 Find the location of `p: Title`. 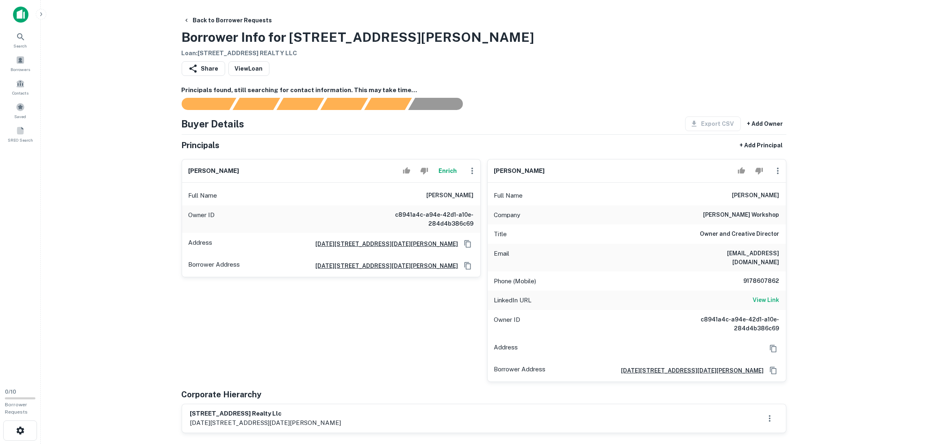

p: Title is located at coordinates (501, 234).